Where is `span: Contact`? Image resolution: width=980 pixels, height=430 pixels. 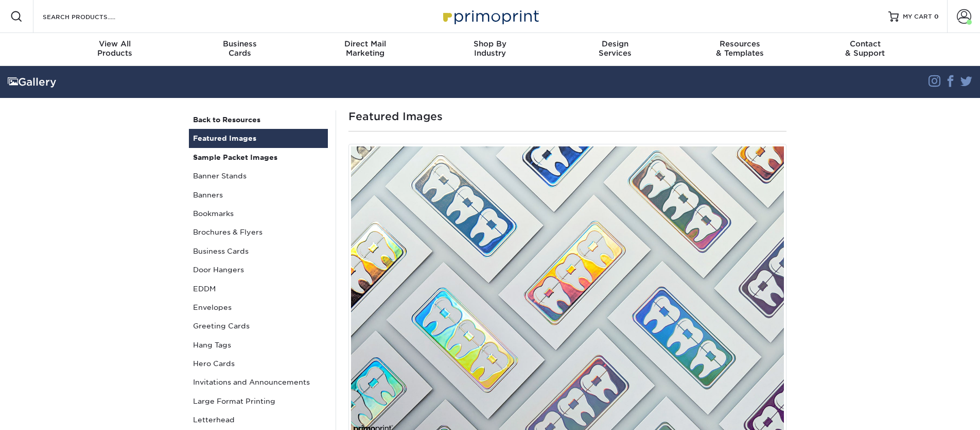
span: Contact is located at coordinates (864, 44).